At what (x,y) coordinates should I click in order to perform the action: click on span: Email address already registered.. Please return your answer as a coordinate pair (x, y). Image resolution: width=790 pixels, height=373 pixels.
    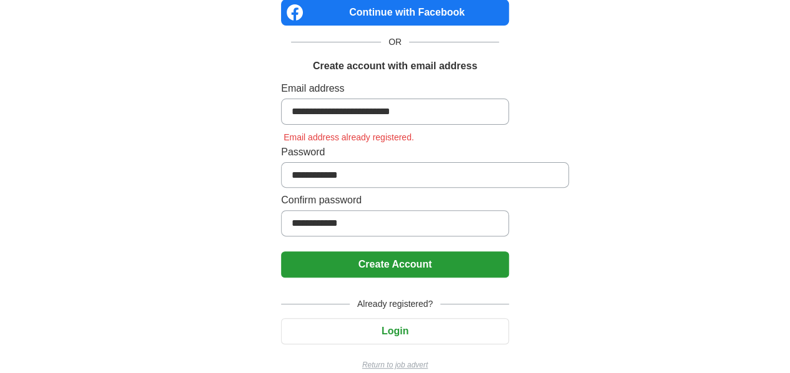
    Looking at the image, I should click on (349, 137).